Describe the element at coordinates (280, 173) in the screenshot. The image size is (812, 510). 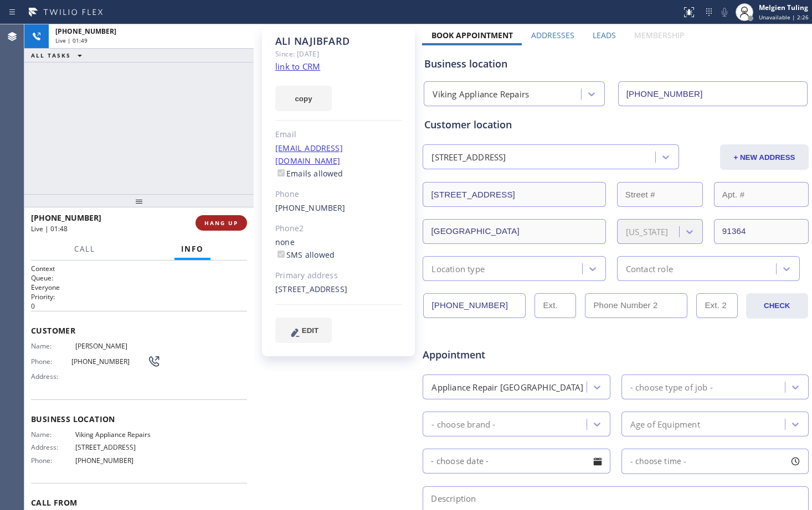
I see `input: Emails allowed` at that location.